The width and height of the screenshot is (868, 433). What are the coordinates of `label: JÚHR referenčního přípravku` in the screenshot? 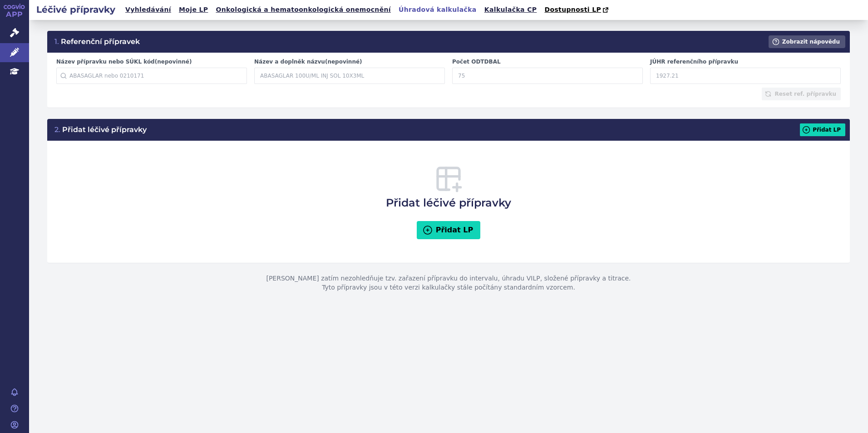 It's located at (746, 62).